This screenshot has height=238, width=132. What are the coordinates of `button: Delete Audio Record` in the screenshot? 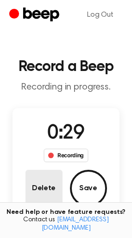 It's located at (44, 189).